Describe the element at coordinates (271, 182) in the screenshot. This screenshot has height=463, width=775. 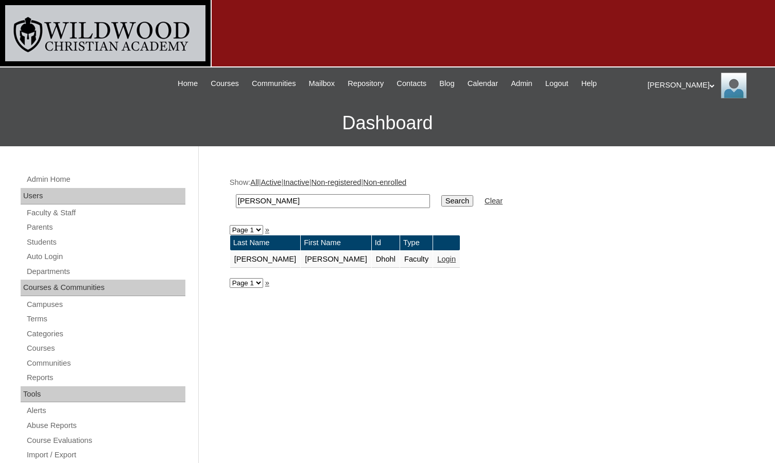
I see `a: Active` at that location.